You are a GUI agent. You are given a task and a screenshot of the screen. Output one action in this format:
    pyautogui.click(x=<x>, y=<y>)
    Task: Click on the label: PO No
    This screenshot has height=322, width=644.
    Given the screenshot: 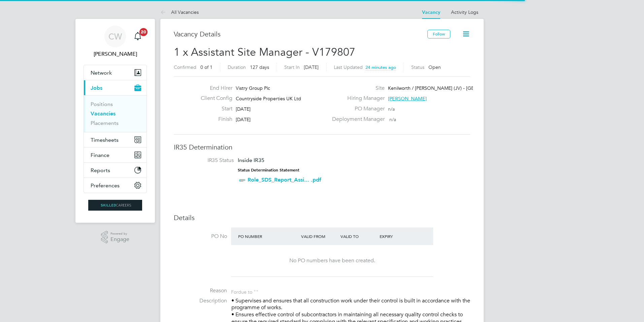 What is the action you would take?
    pyautogui.click(x=200, y=236)
    